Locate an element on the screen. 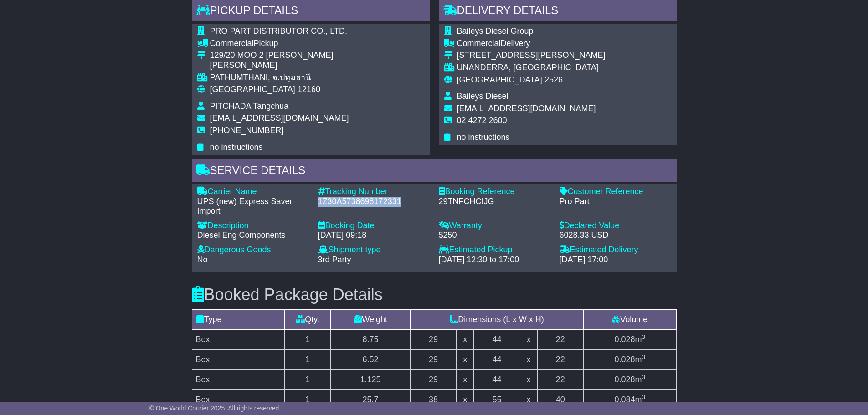  div: Shipment type is located at coordinates (374, 250).